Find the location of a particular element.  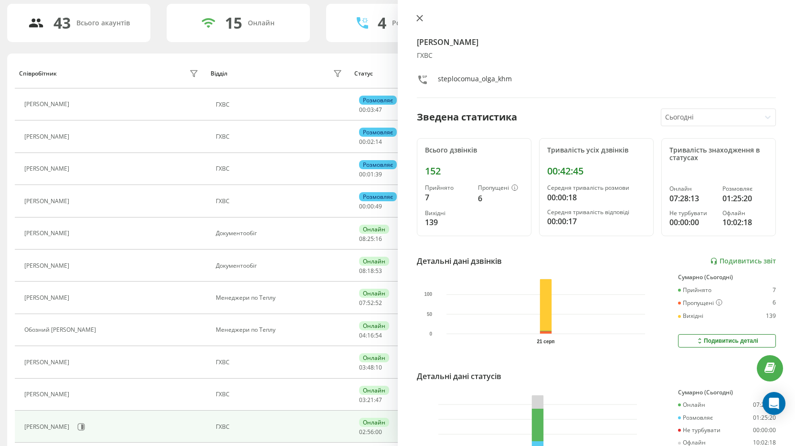

div: 7 is located at coordinates (774, 290).